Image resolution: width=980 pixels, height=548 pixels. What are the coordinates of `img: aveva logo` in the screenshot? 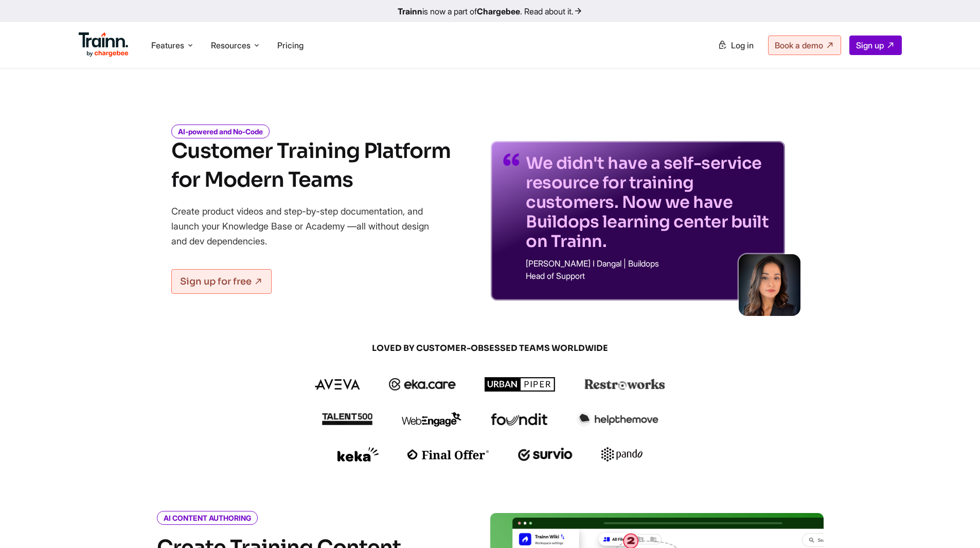 It's located at (338, 384).